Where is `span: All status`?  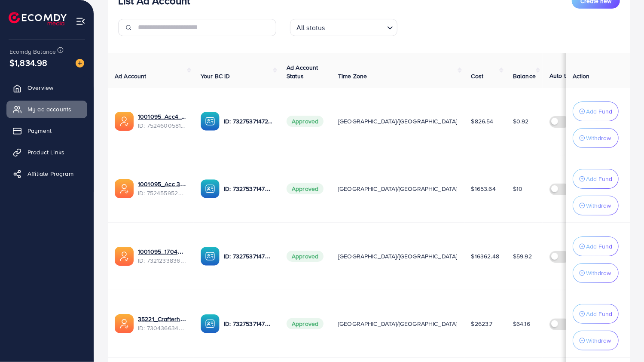 span: All status is located at coordinates (311, 27).